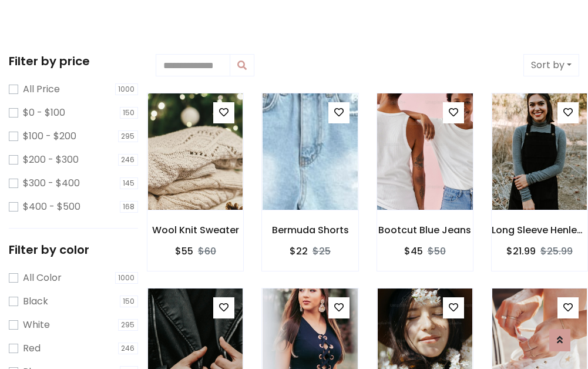 The height and width of the screenshot is (369, 588). What do you see at coordinates (32, 348) in the screenshot?
I see `label: Red` at bounding box center [32, 348].